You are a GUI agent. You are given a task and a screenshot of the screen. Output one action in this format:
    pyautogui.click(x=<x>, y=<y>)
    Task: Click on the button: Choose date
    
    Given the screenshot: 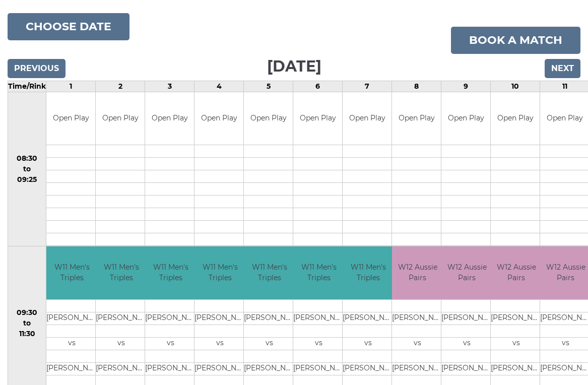 What is the action you would take?
    pyautogui.click(x=69, y=27)
    